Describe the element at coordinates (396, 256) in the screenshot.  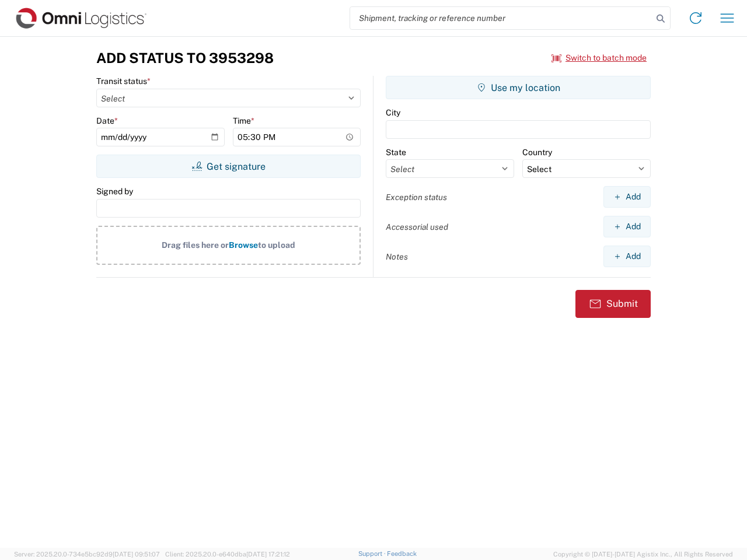
I see `label: Notes` at that location.